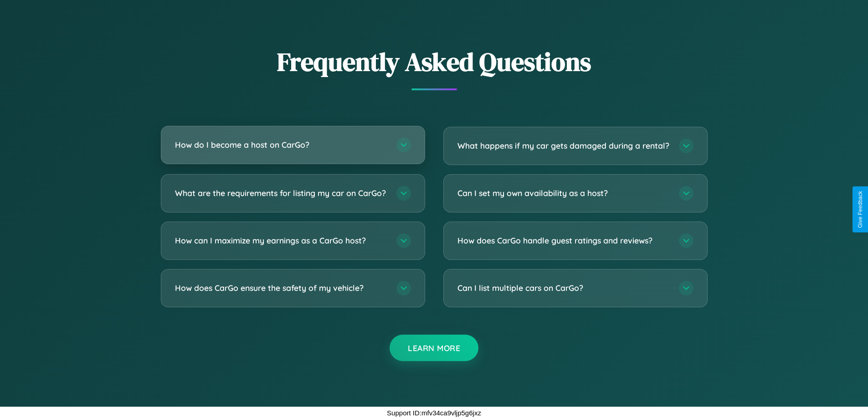 Image resolution: width=868 pixels, height=419 pixels. What do you see at coordinates (434, 413) in the screenshot?
I see `p: Support ID: mfv34ca9vljp5g6jxz` at bounding box center [434, 413].